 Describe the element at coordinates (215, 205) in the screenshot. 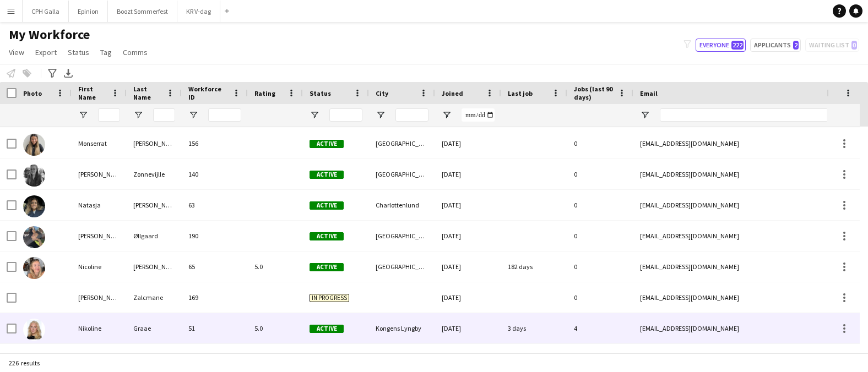

I see `div: 63` at that location.